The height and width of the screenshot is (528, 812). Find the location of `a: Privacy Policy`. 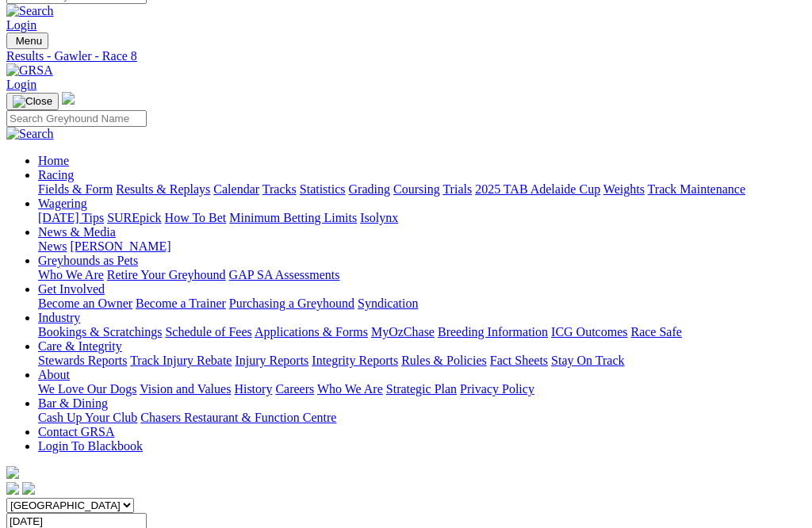

a: Privacy Policy is located at coordinates (497, 388).